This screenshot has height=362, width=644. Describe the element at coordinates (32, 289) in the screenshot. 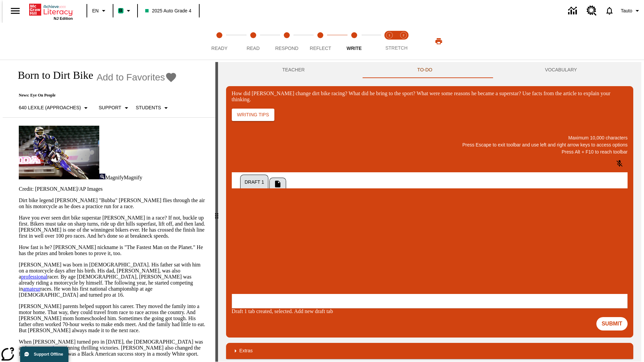

I see `a: amateur` at that location.